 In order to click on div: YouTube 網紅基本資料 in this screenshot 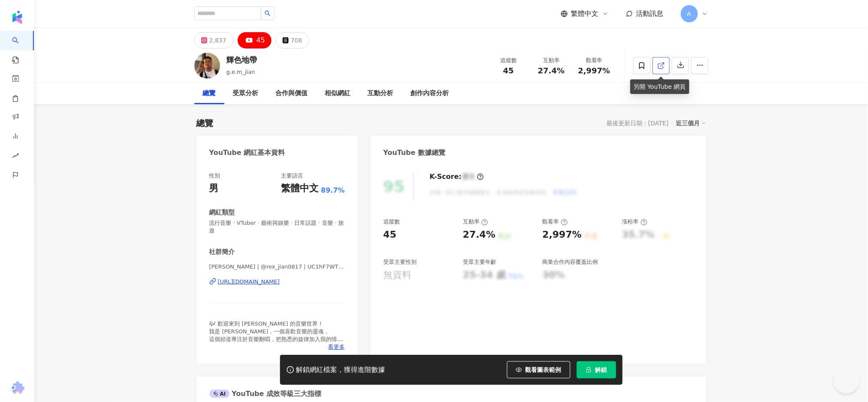, I will do `click(248, 153)`.